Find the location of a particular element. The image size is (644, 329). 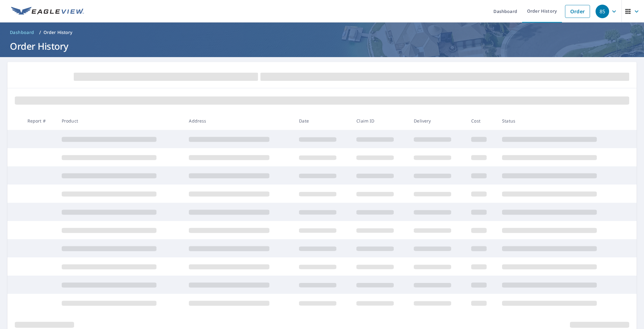

a: Dashboard is located at coordinates (22, 33).